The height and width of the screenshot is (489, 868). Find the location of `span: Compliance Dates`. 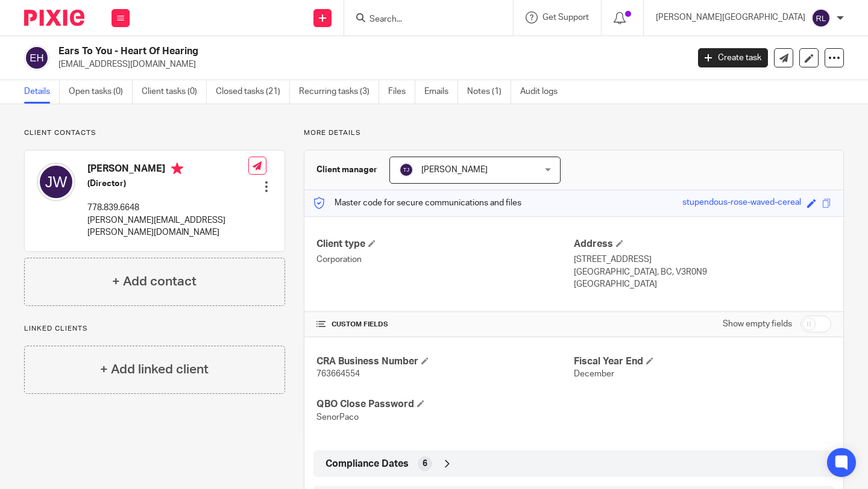

span: Compliance Dates is located at coordinates (367, 464).